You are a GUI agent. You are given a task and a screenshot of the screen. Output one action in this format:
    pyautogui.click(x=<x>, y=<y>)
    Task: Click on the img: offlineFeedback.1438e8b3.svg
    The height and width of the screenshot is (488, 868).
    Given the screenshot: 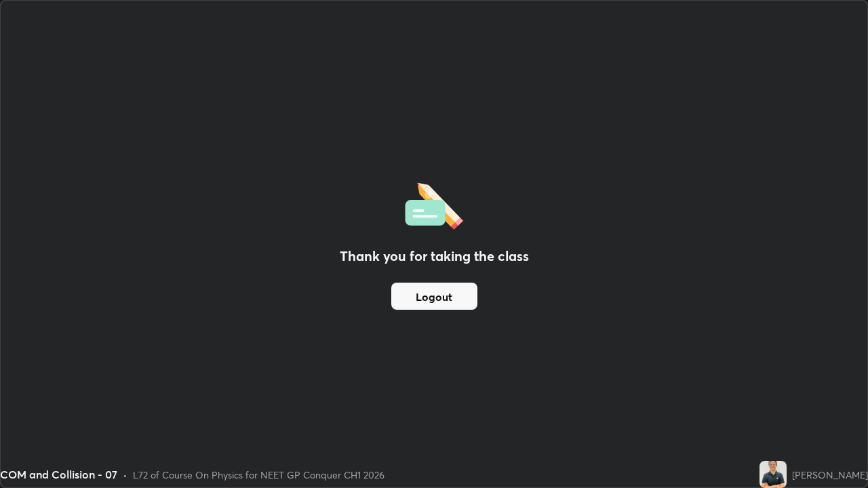 What is the action you would take?
    pyautogui.click(x=434, y=204)
    